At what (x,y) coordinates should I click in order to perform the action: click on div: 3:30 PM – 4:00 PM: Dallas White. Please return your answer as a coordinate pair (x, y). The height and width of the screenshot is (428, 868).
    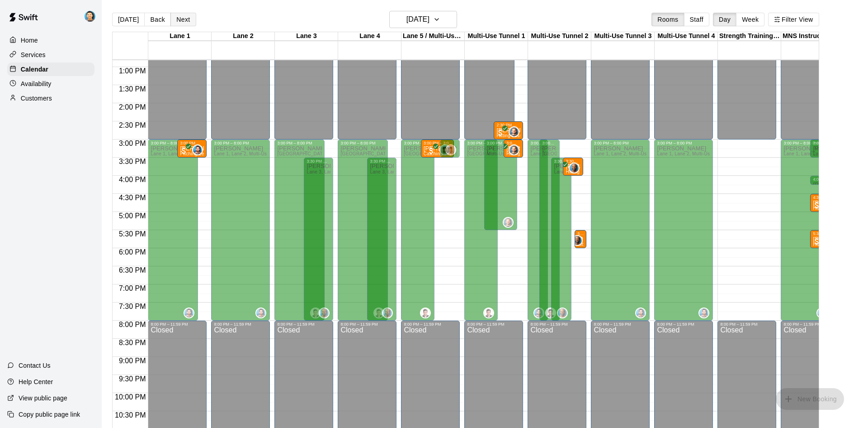
    Looking at the image, I should click on (573, 166).